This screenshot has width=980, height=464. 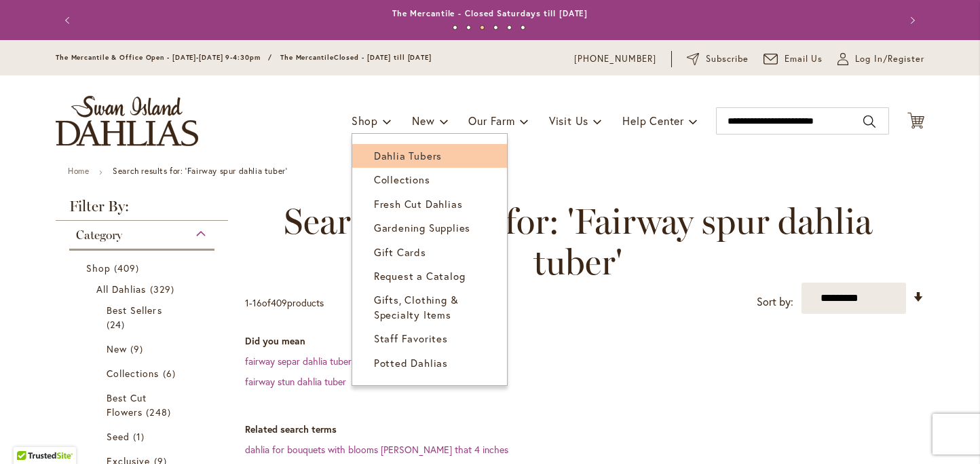 What do you see at coordinates (138, 348) in the screenshot?
I see `span: 9` at bounding box center [138, 348].